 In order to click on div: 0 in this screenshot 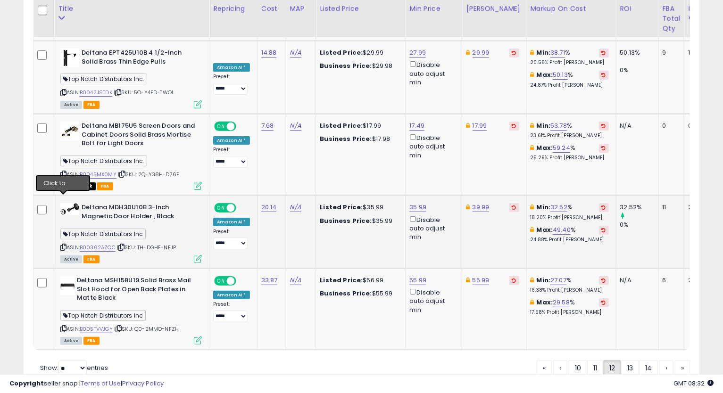, I will do `click(670, 126)`.